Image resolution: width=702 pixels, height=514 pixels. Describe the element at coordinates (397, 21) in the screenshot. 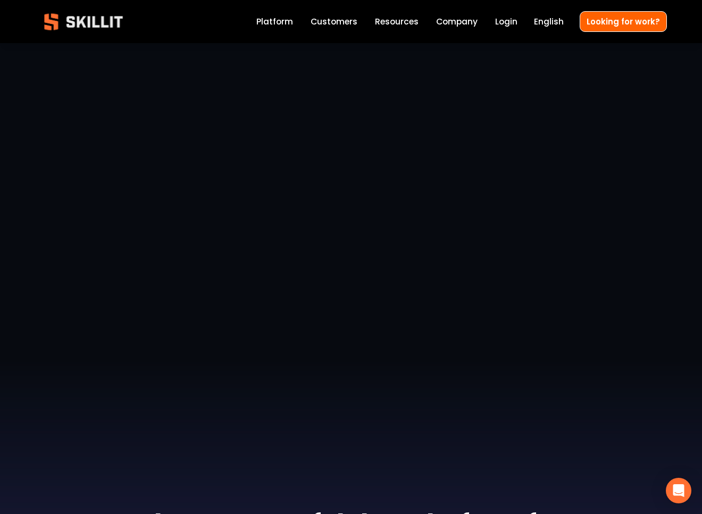

I see `a: folder dropdown` at that location.